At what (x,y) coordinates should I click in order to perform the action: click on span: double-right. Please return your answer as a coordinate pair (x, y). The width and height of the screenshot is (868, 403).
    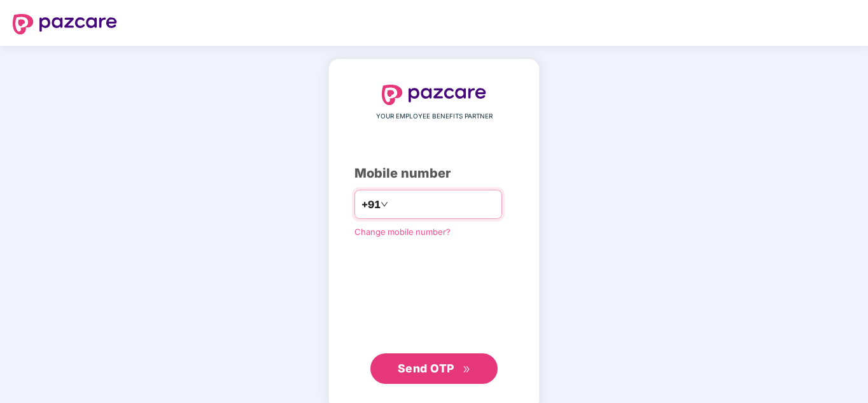
    Looking at the image, I should click on (467, 369).